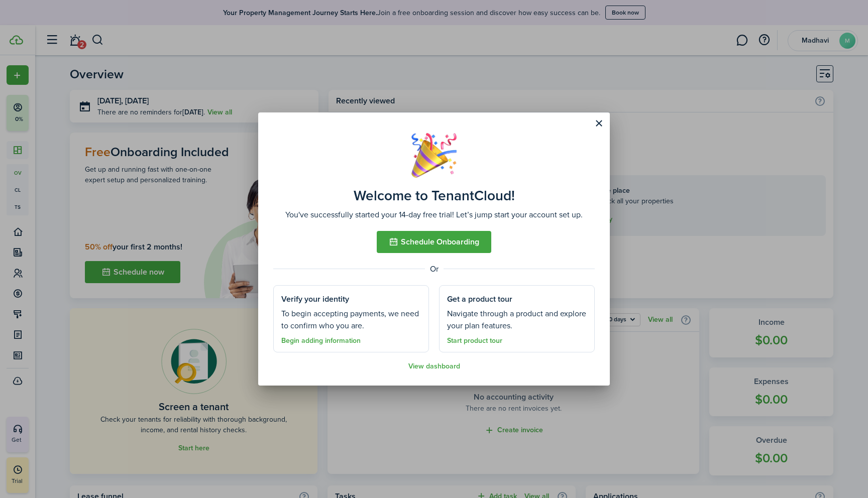 This screenshot has width=868, height=498. What do you see at coordinates (434, 242) in the screenshot?
I see `button: Schedule Onboarding` at bounding box center [434, 242].